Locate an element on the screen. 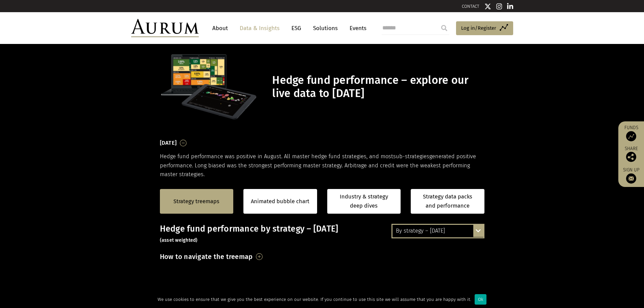 Image resolution: width=644 pixels, height=308 pixels. a: Animated bubble chart is located at coordinates (280, 202).